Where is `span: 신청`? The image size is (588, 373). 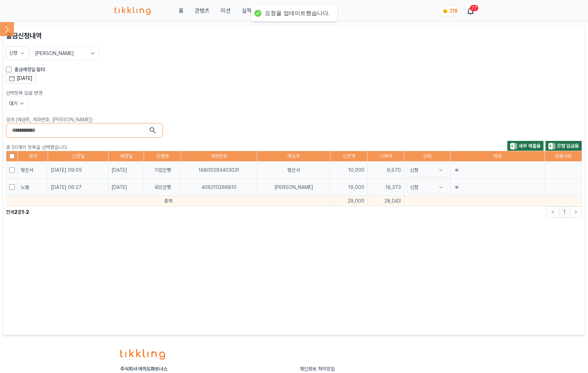
span: 신청 is located at coordinates (13, 53).